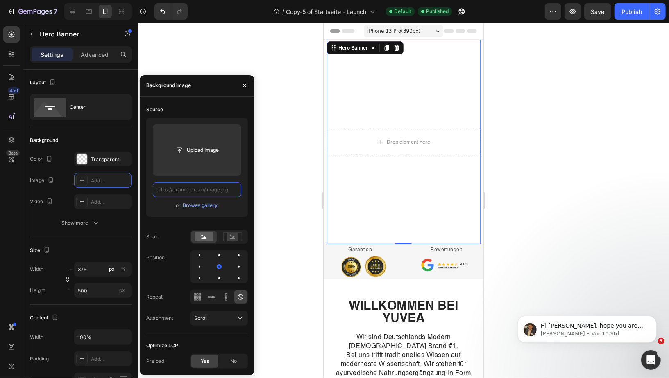  What do you see at coordinates (88, 35) in the screenshot?
I see `p: Message from George, sent Vor 10 Std` at bounding box center [88, 35].